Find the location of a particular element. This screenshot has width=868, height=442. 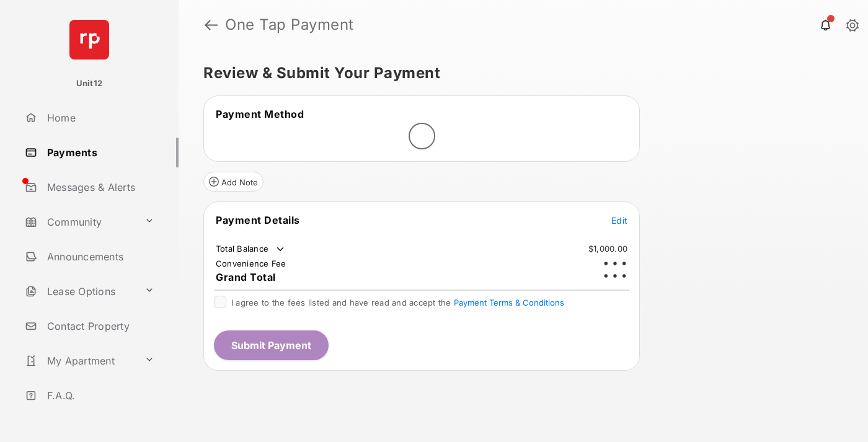

td: Convenience Fee is located at coordinates (252, 264).